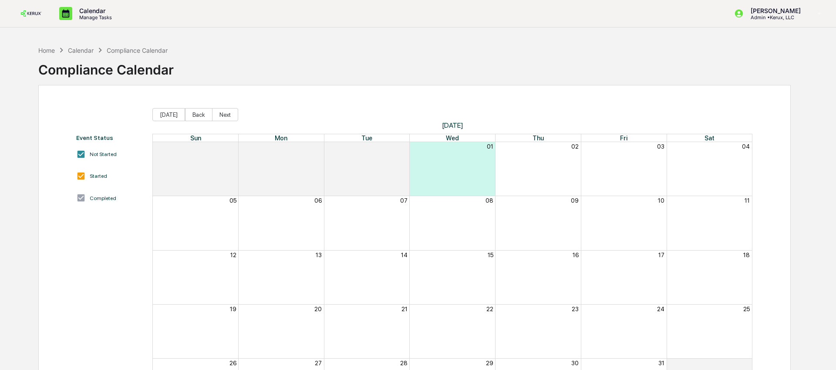 Image resolution: width=836 pixels, height=370 pixels. Describe the element at coordinates (318, 200) in the screenshot. I see `button: 06` at that location.